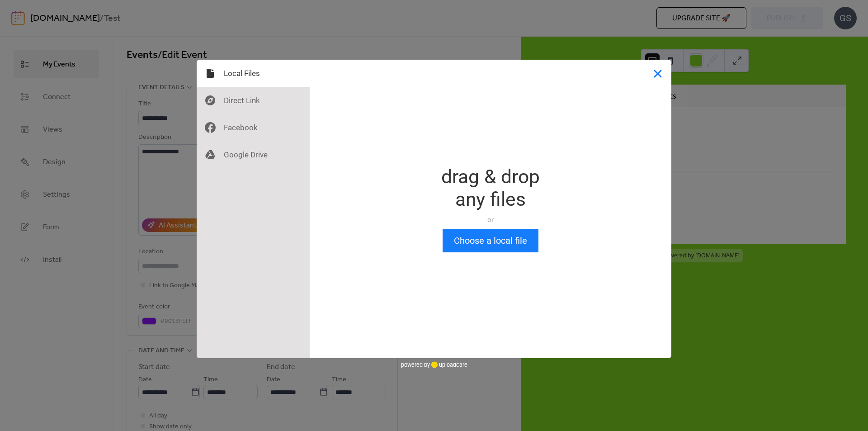 The image size is (868, 431). Describe the element at coordinates (490, 220) in the screenshot. I see `div: or` at that location.